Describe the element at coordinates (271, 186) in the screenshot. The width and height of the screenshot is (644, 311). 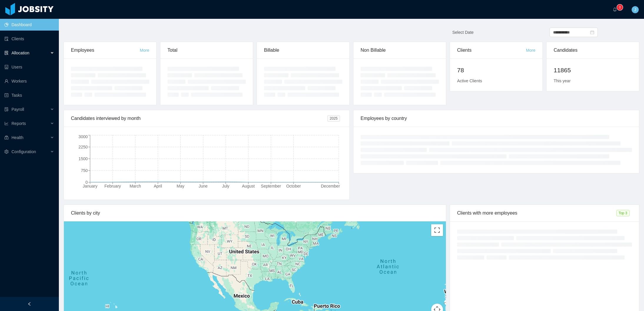
I see `tspan: September` at that location.